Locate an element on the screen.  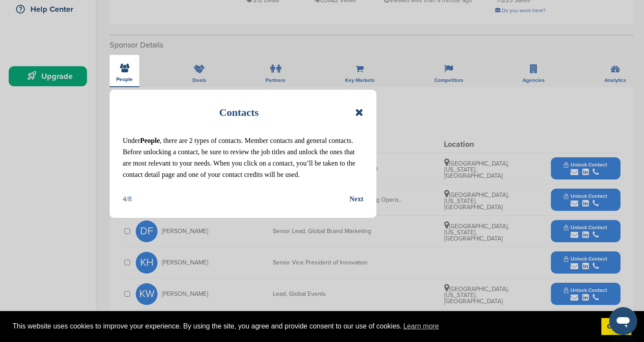
span: This website uses cookies to improve your experience. By using the site, you agree and provide co... is located at coordinates (303, 326).